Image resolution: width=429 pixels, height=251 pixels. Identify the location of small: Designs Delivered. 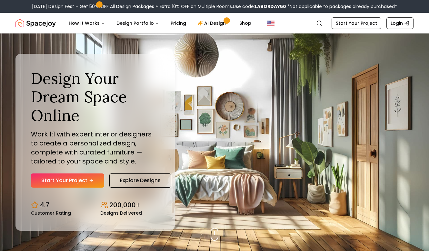
(121, 213).